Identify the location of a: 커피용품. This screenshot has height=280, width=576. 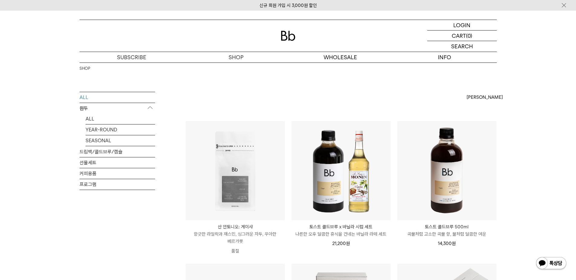
(117, 173).